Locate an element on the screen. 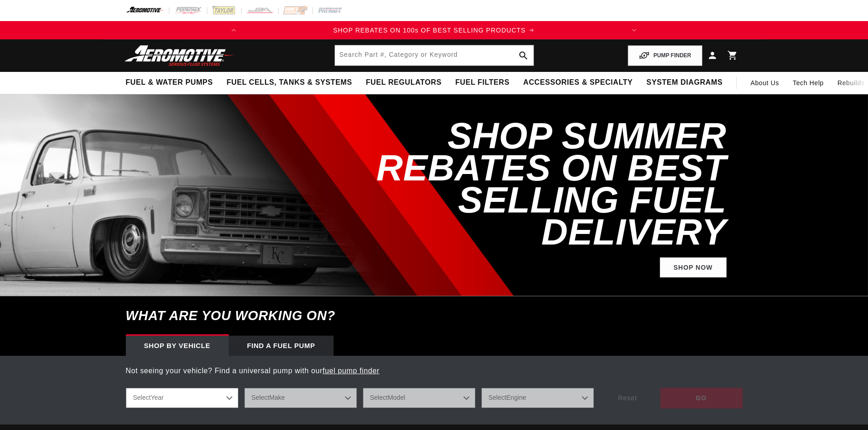  span: Rebuilds is located at coordinates (851, 83).